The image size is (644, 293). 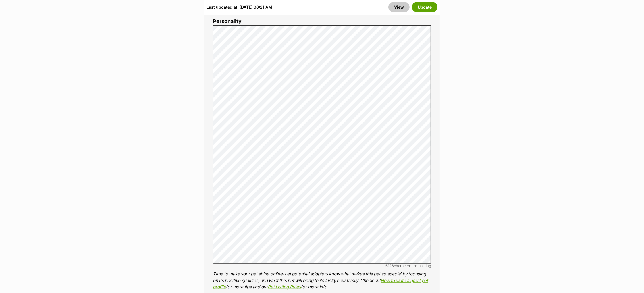 I want to click on p: Time to make your pet shine online! Let potential adopters know what makes this pet so special by..., so click(x=322, y=281).